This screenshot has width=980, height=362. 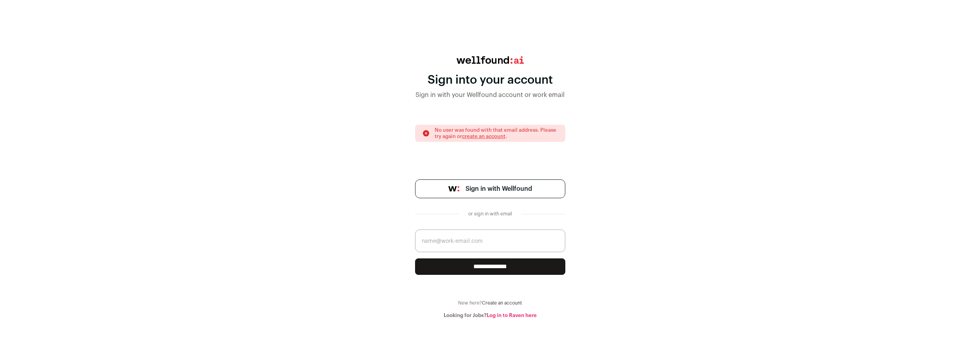 I want to click on div: New here?, so click(x=490, y=304).